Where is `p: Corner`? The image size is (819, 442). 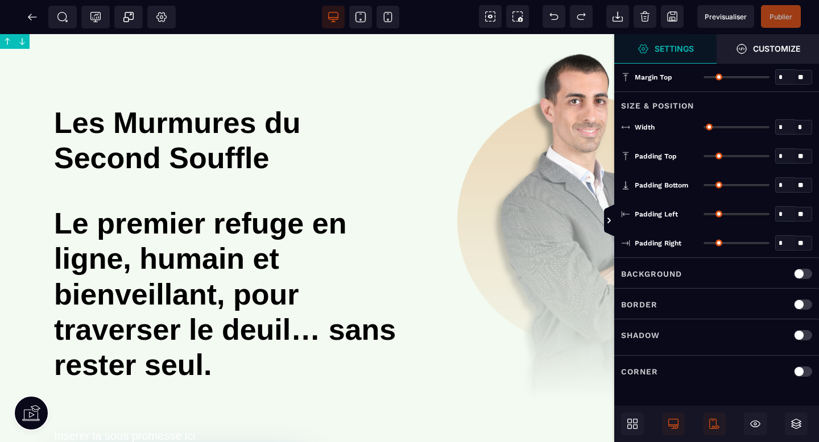 p: Corner is located at coordinates (639, 372).